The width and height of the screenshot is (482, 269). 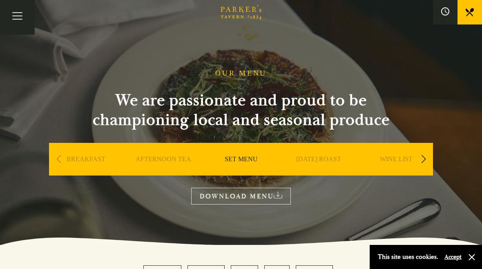 What do you see at coordinates (423, 159) in the screenshot?
I see `div: Next slide` at bounding box center [423, 159].